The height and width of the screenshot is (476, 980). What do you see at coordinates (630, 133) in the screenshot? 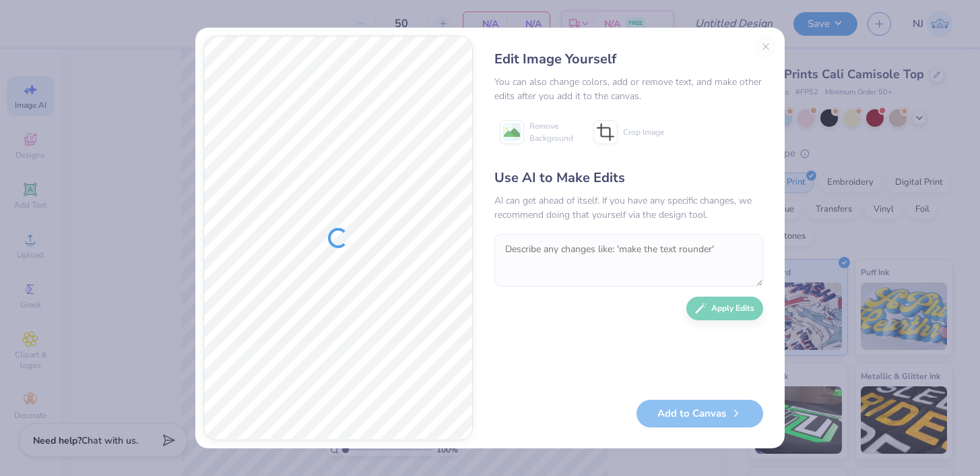
I see `button: Crop Image` at bounding box center [630, 133].